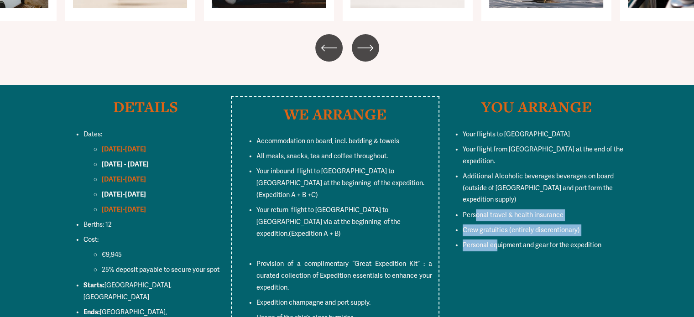 This screenshot has height=317, width=694. Describe the element at coordinates (335, 114) in the screenshot. I see `strong: WE ARRANGE` at that location.